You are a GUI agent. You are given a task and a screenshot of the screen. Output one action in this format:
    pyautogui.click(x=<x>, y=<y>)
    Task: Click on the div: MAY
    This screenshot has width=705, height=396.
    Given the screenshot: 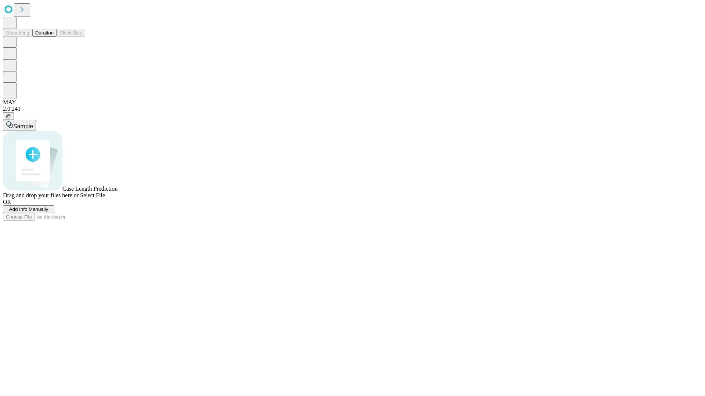 What is the action you would take?
    pyautogui.click(x=352, y=102)
    